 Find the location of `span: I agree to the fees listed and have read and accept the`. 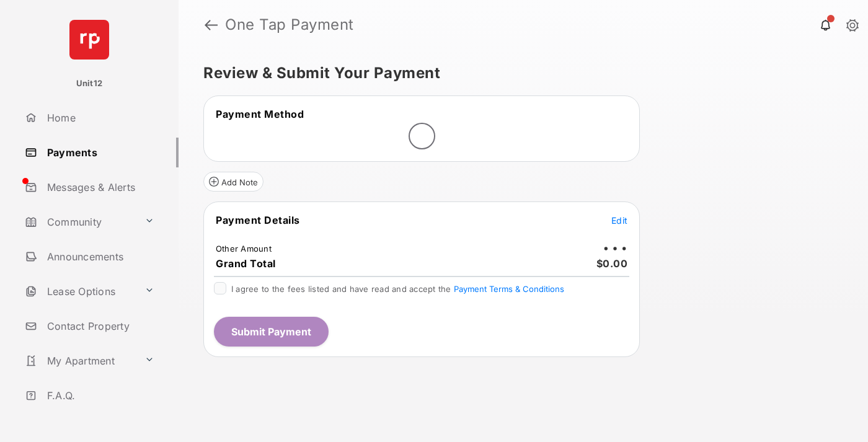

span: I agree to the fees listed and have read and accept the is located at coordinates (398, 289).